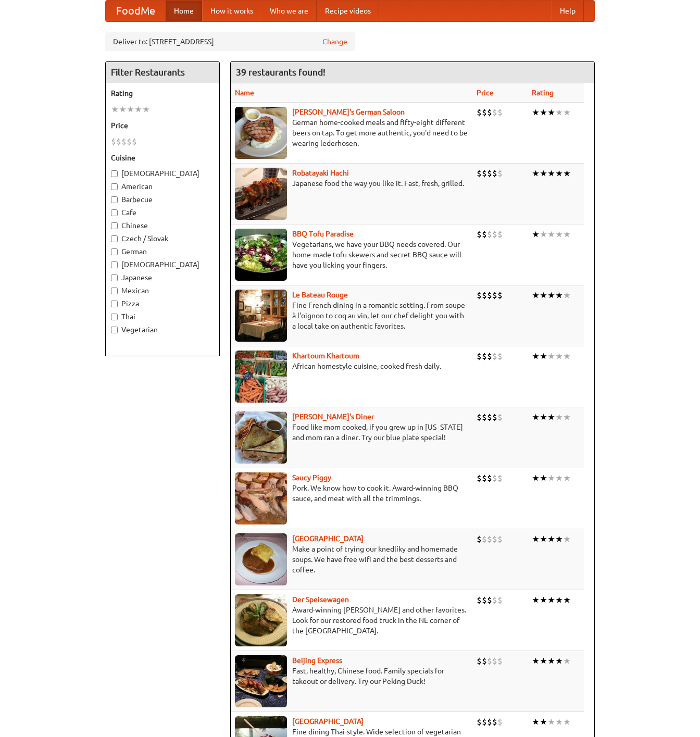  Describe the element at coordinates (320, 295) in the screenshot. I see `b: Le Bateau Rouge` at that location.